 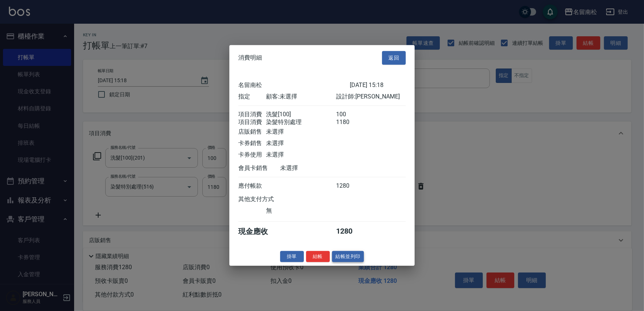 What do you see at coordinates (252, 143) in the screenshot?
I see `div: 卡券銷售` at bounding box center [252, 143].